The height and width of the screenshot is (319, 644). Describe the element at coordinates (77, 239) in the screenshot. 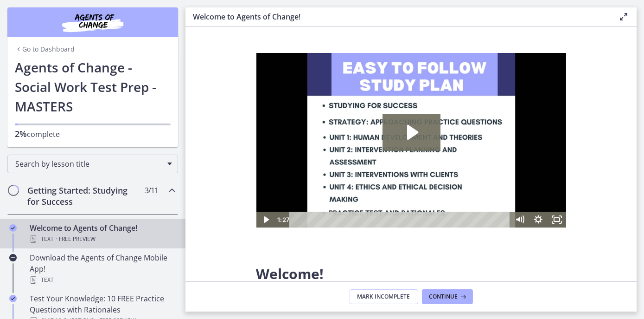

I see `span: Free preview` at that location.